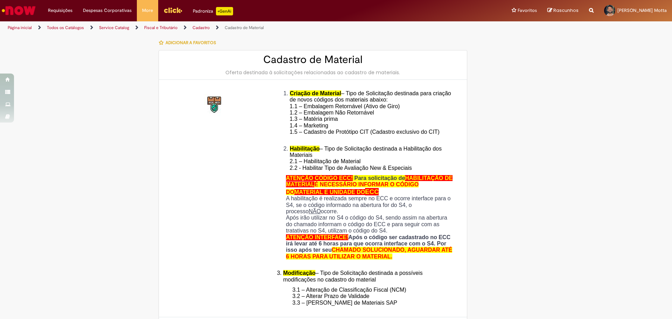  I want to click on a: Fiscal e Tributário, so click(161, 28).